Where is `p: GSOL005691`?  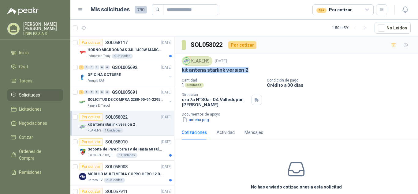 p: GSOL005691 is located at coordinates (124, 92).